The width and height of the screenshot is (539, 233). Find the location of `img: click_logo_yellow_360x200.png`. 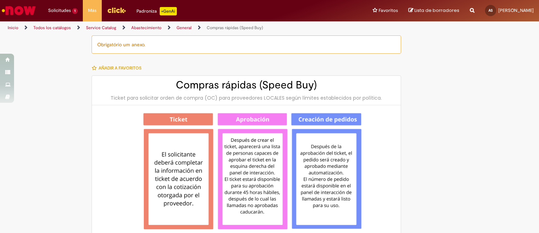

img: click_logo_yellow_360x200.png is located at coordinates (116, 10).